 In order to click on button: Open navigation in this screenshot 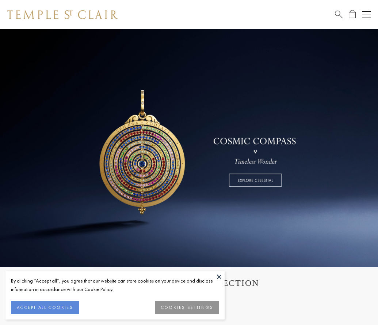, I will do `click(367, 15)`.